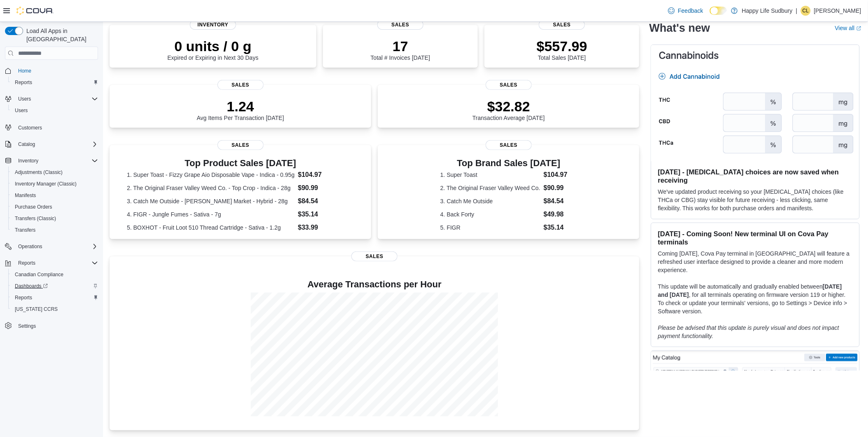 The width and height of the screenshot is (868, 437). Describe the element at coordinates (859, 28) in the screenshot. I see `svg: External link` at that location.